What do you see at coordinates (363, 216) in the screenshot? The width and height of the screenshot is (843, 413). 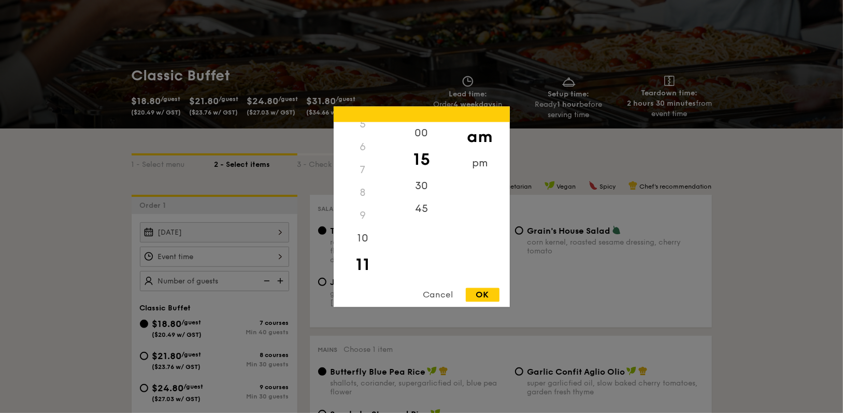 I see `div: 9` at bounding box center [363, 216].